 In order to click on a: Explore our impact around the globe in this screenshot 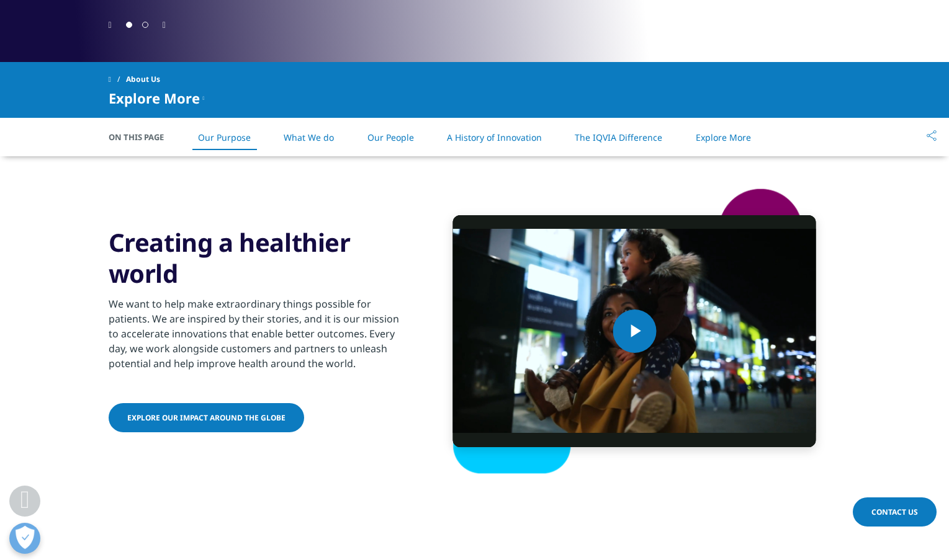, I will do `click(206, 418)`.